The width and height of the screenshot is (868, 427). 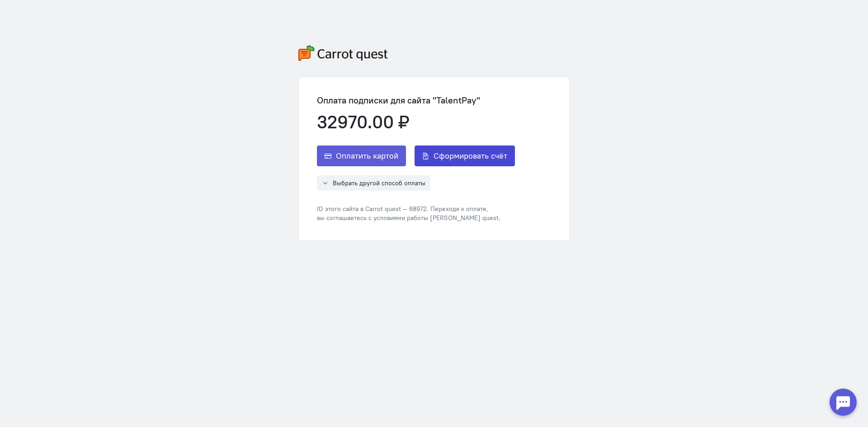 What do you see at coordinates (361, 156) in the screenshot?
I see `button: Оплатить картой` at bounding box center [361, 156].